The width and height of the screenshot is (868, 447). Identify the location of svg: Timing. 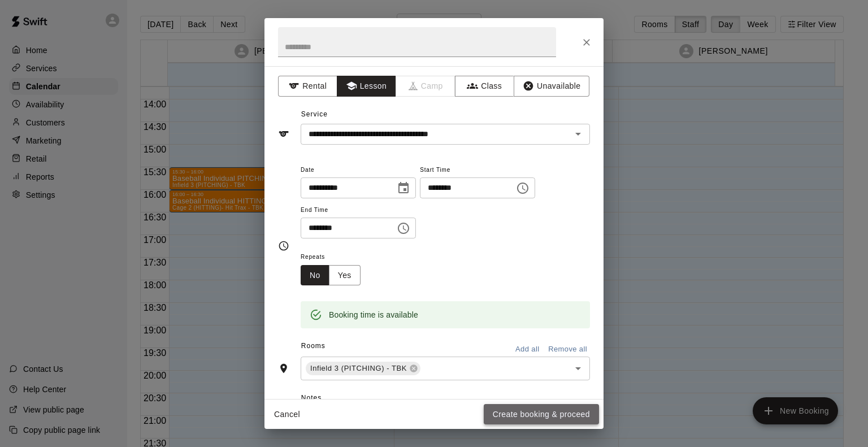
(283, 245).